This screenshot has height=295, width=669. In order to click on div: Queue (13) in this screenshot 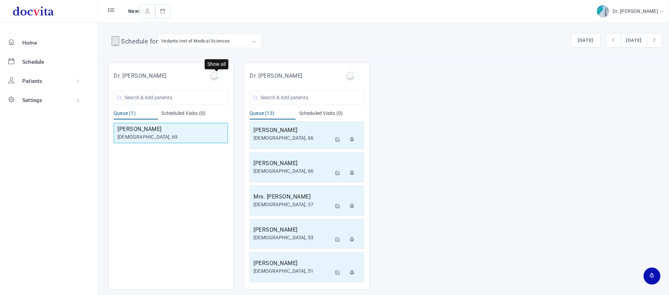, I will do `click(273, 115)`.